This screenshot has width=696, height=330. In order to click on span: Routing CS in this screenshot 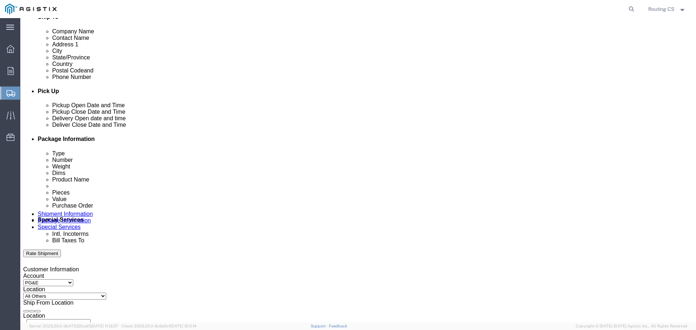, I will do `click(661, 9)`.